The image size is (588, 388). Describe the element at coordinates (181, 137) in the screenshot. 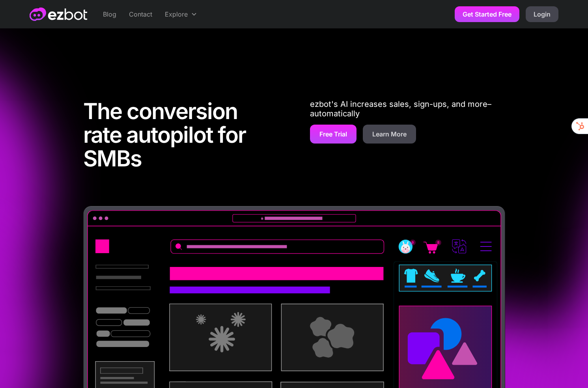

I see `h1: The conversion rate autopilot for SMBs` at that location.